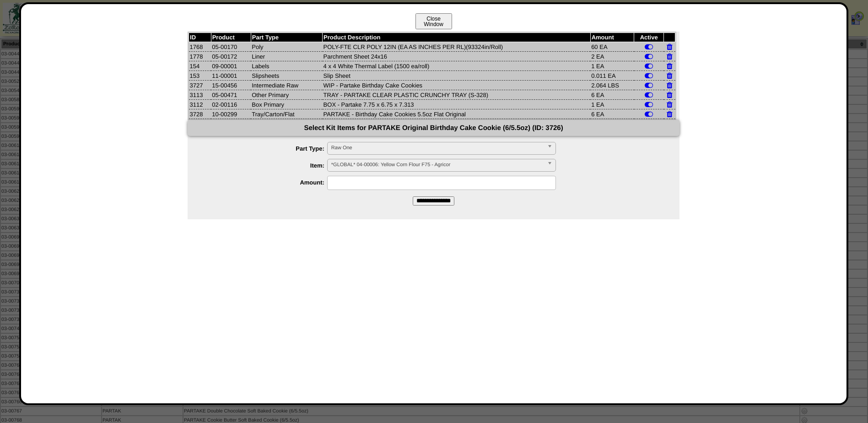  What do you see at coordinates (287, 38) in the screenshot?
I see `th: Part Type` at bounding box center [287, 38].